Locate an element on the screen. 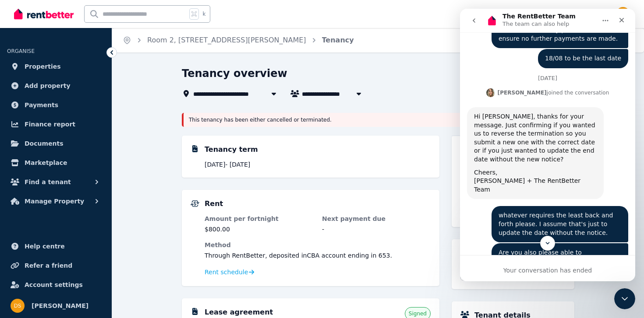  div: Close is located at coordinates (161, 11).